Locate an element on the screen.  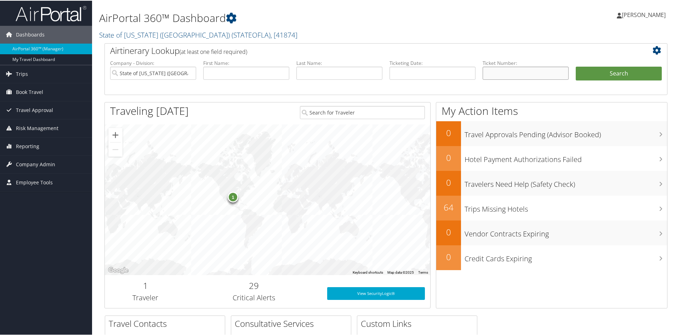
img: airportal-logo.png is located at coordinates (51, 13).